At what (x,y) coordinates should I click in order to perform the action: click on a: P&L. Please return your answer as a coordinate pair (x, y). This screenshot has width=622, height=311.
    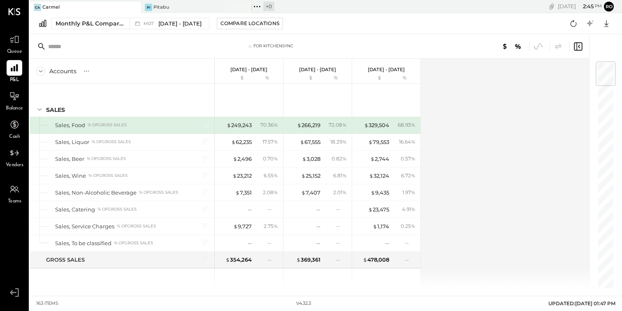
    Looking at the image, I should click on (14, 72).